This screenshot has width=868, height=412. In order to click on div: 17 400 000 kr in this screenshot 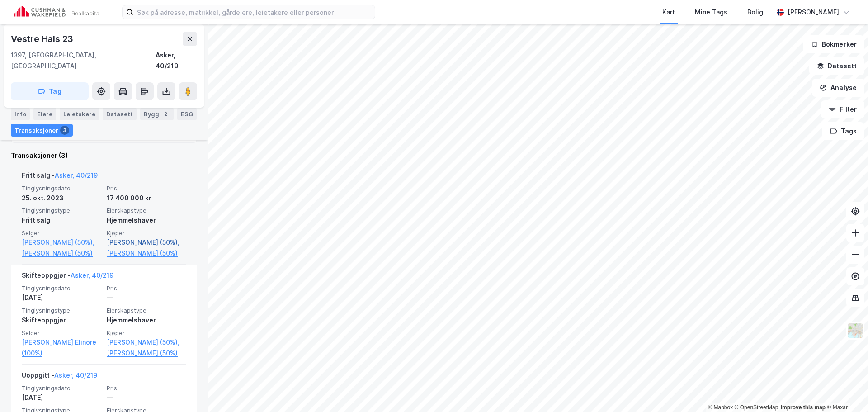, I will do `click(147, 198)`.